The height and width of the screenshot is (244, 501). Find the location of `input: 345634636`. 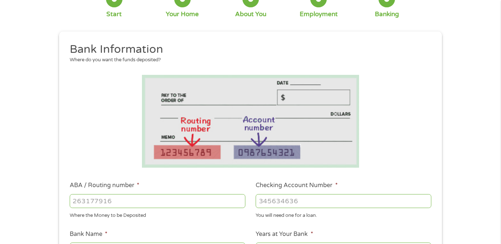

input: 345634636 is located at coordinates (343, 201).